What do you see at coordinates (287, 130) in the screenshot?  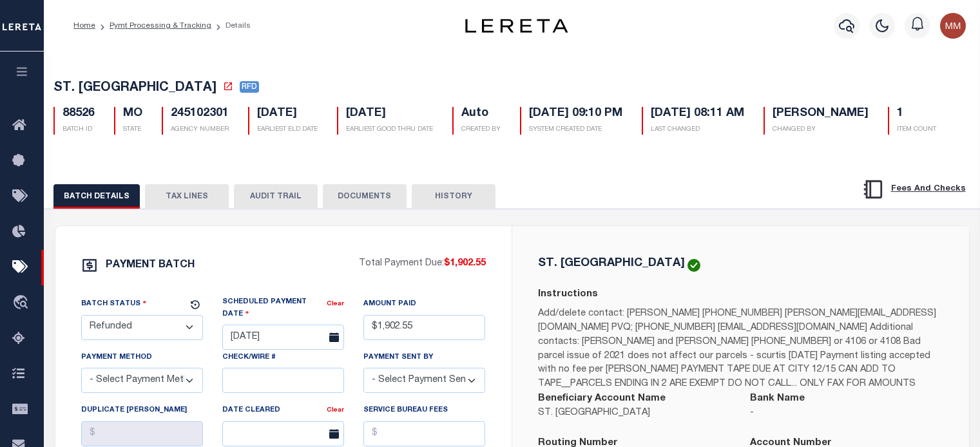 I see `p: EARLIEST ELD DATE` at bounding box center [287, 130].